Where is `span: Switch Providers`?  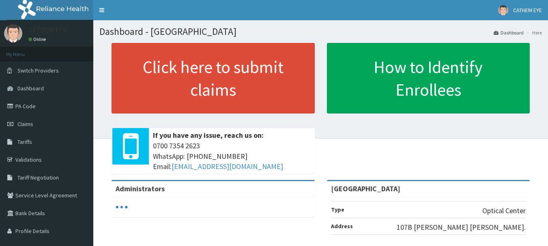 span: Switch Providers is located at coordinates (38, 71).